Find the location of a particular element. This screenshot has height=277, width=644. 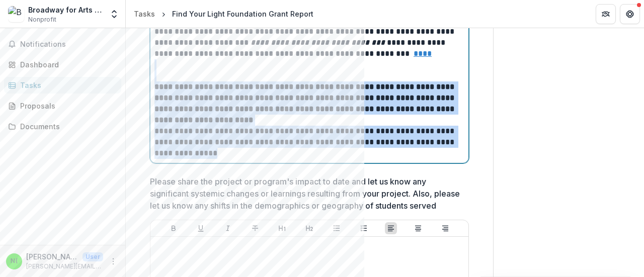

button: Heading 2 is located at coordinates (309, 228).